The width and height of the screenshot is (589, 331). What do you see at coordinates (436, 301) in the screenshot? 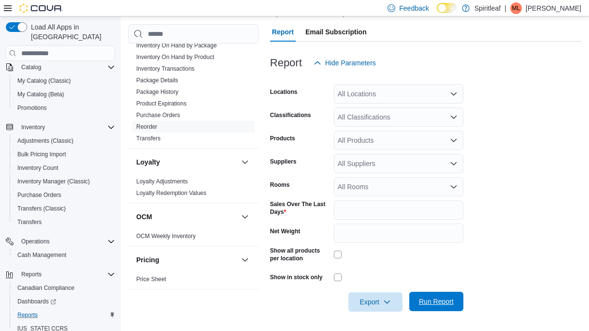
I see `button: Run Report` at bounding box center [436, 301].